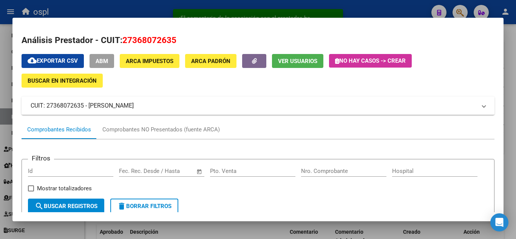 The width and height of the screenshot is (516, 239). I want to click on span: ARCA Padrón, so click(211, 61).